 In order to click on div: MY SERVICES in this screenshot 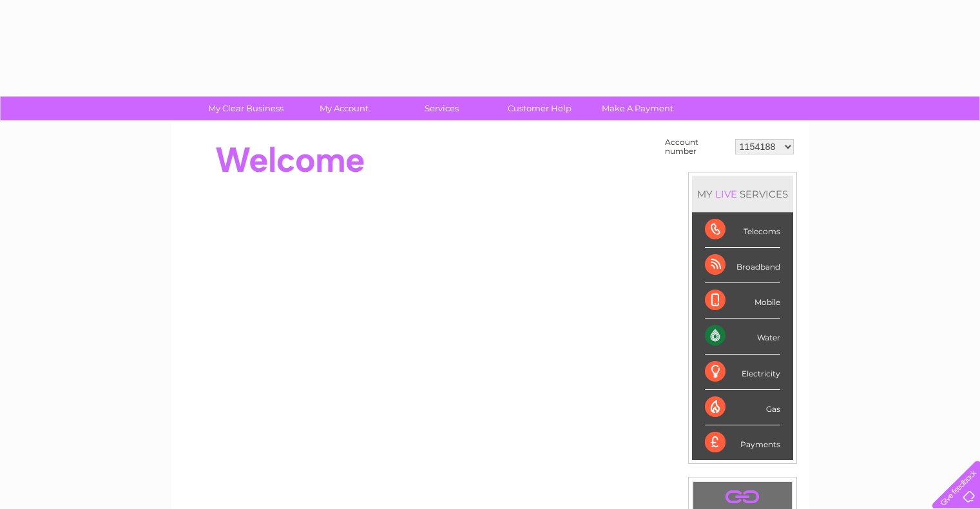, I will do `click(742, 194)`.